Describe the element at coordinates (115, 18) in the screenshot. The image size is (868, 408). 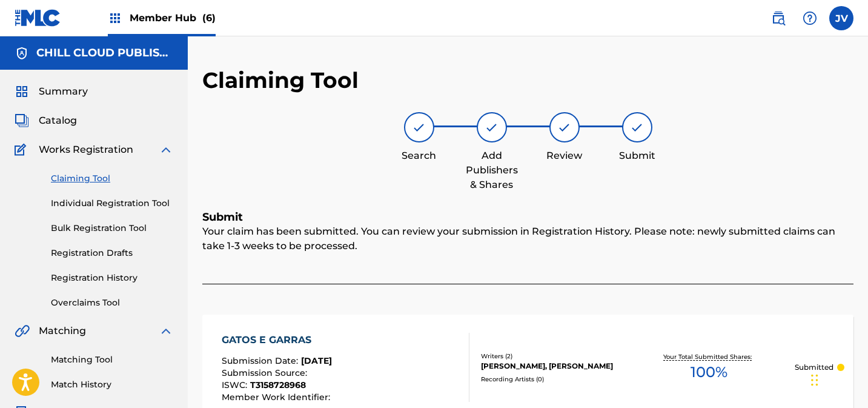
I see `img: Top Rightsholders` at that location.